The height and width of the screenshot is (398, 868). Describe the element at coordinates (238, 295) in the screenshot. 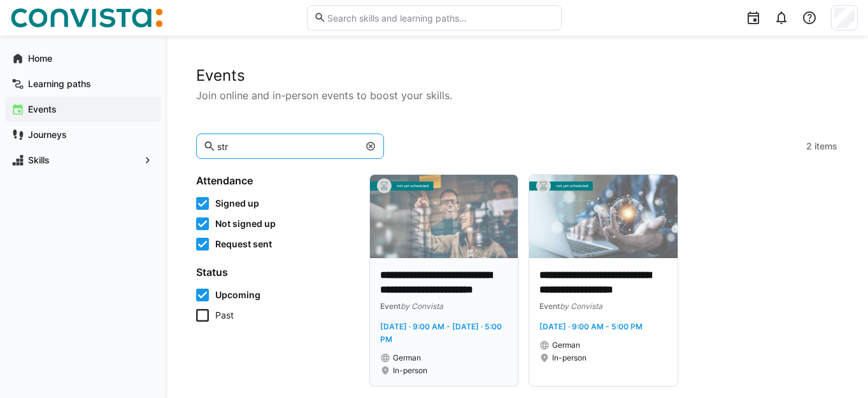

I see `span: Upcoming` at that location.